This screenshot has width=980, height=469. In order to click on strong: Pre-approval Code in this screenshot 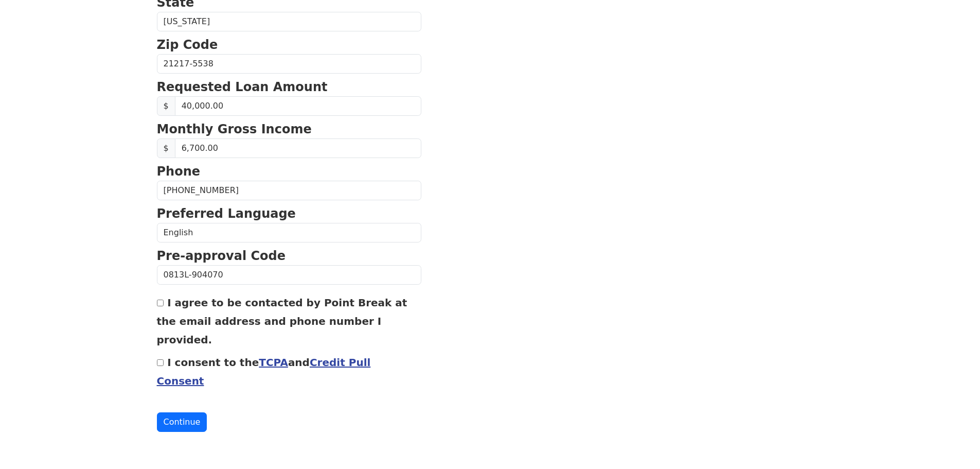, I will do `click(221, 256)`.